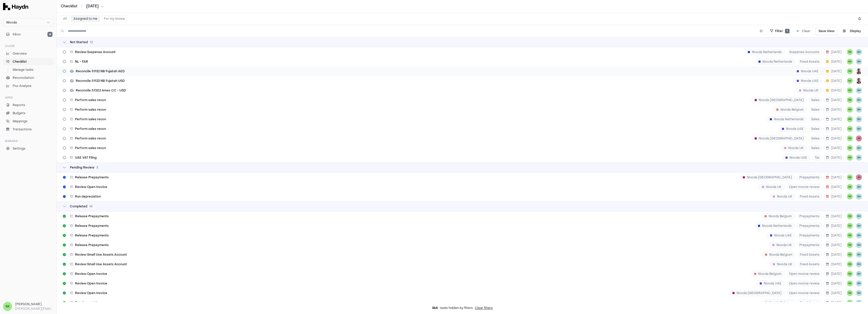 This screenshot has width=868, height=314. What do you see at coordinates (20, 62) in the screenshot?
I see `span: Checklist` at bounding box center [20, 62].